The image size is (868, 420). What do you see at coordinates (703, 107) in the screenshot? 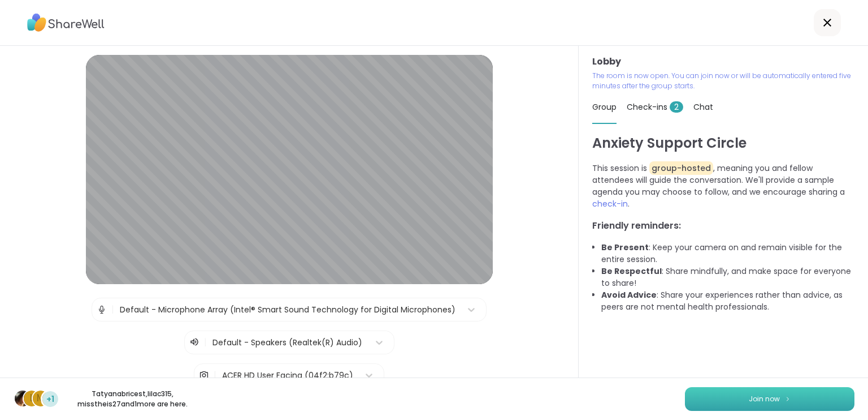
I see `span: Chat` at bounding box center [703, 107].